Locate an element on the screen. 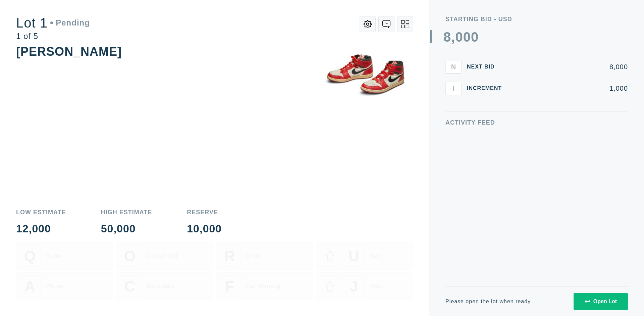 The image size is (644, 316). div: 12,000 is located at coordinates (41, 229).